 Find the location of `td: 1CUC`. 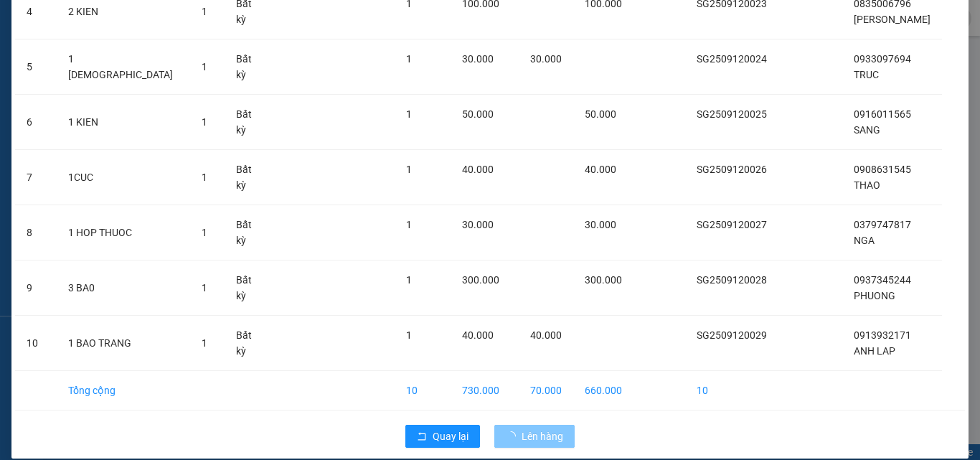

td: 1CUC is located at coordinates (123, 177).